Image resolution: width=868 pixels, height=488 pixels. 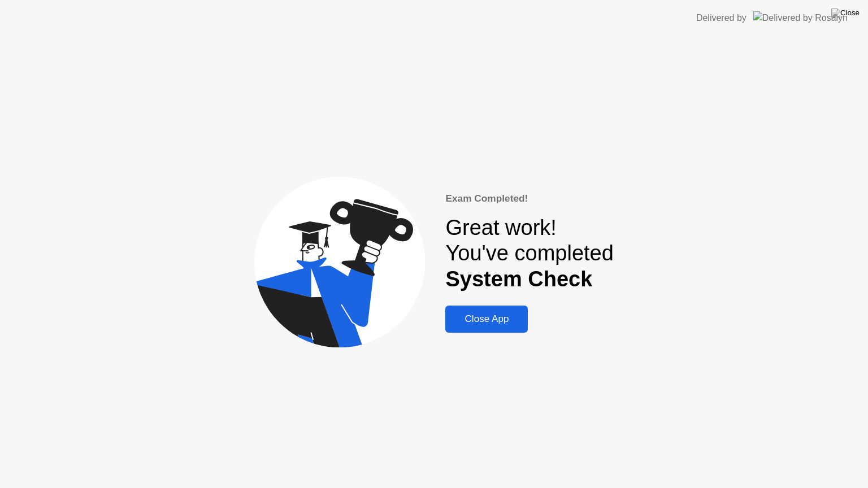 I want to click on img: Delivered by Rosalyn, so click(x=800, y=18).